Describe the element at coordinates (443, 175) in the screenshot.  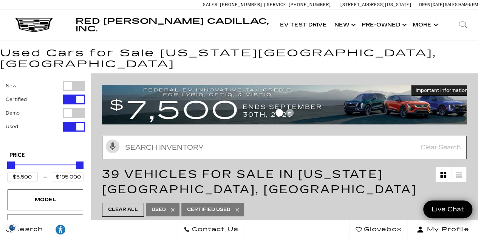
I see `a: Grid View` at that location.